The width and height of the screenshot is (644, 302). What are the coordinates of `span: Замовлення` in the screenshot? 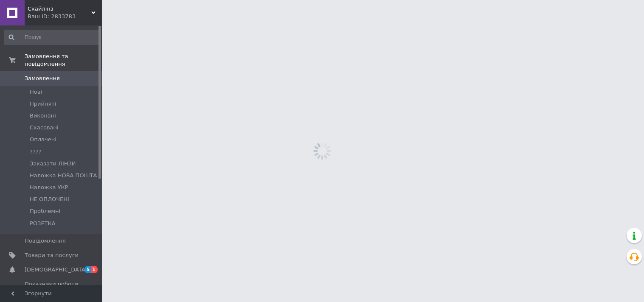 It's located at (42, 79).